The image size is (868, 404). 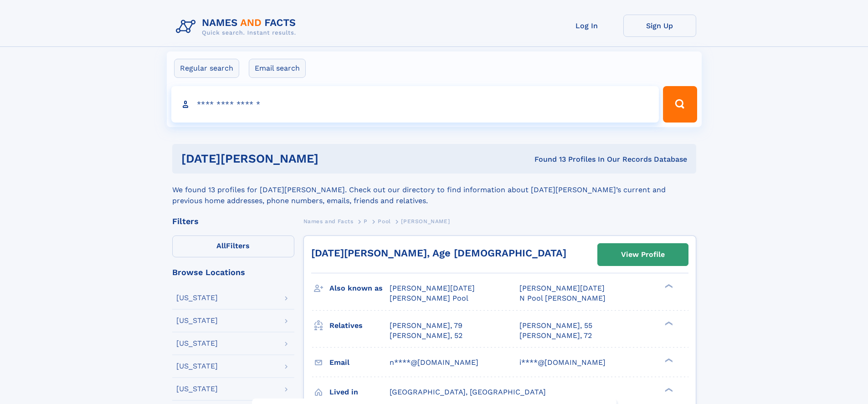 What do you see at coordinates (384, 221) in the screenshot?
I see `span: Pool` at bounding box center [384, 221].